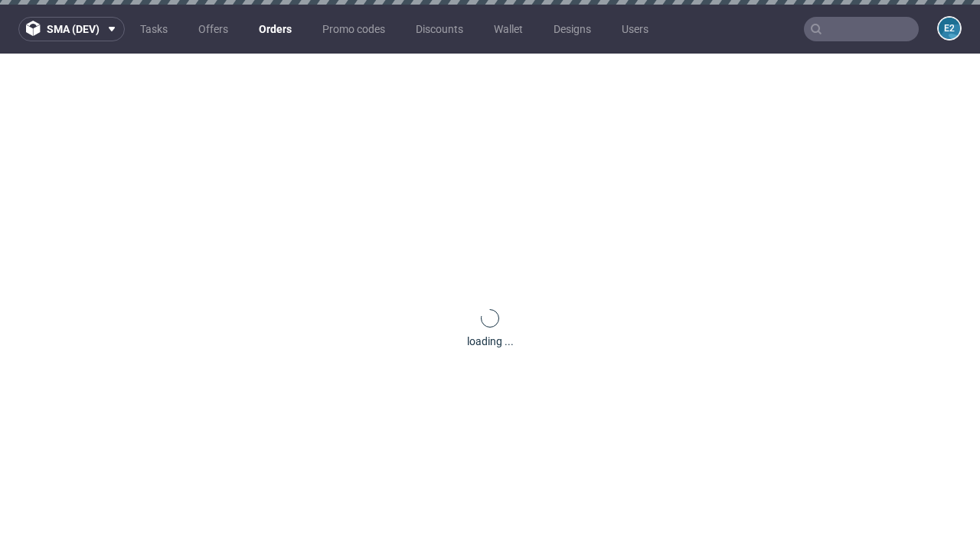 The image size is (980, 551). What do you see at coordinates (509, 29) in the screenshot?
I see `a: Wallet` at bounding box center [509, 29].